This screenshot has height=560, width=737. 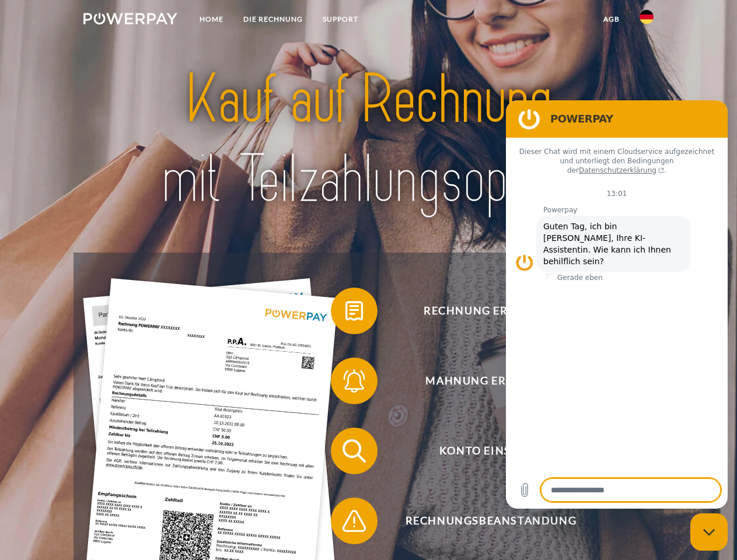 I want to click on svg: (wird in einer neuen Registerkarte geöffnet), so click(x=154, y=70).